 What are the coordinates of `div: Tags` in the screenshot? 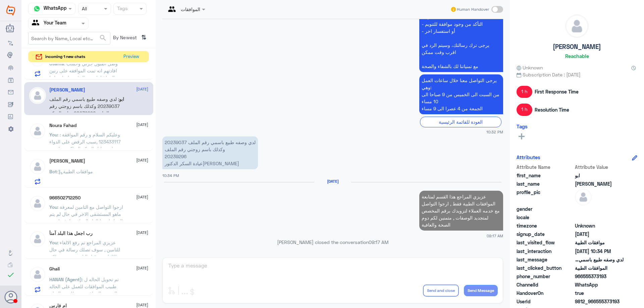 It's located at (122, 9).